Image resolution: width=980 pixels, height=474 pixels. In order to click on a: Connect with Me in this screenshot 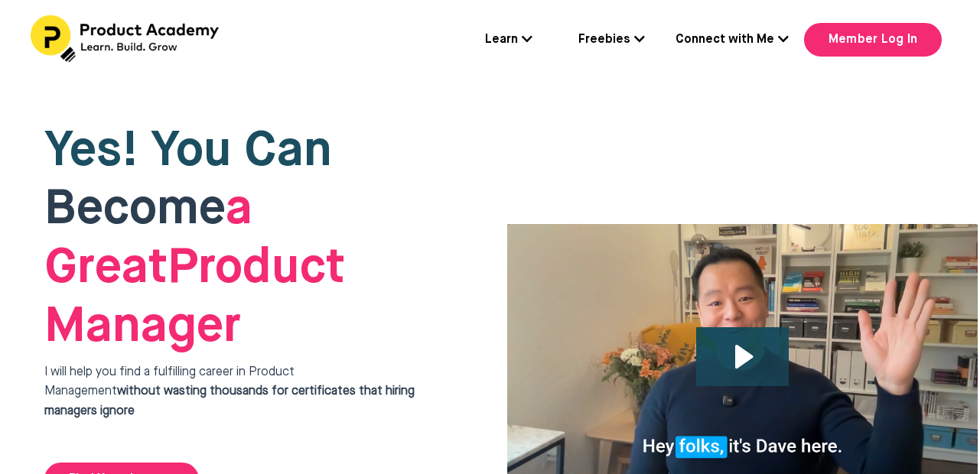, I will do `click(732, 41)`.